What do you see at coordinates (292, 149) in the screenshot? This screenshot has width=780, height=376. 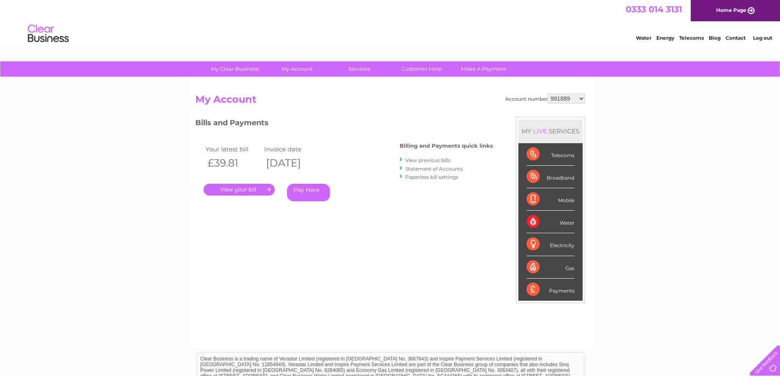 I see `td: Invoice date` at bounding box center [292, 149].